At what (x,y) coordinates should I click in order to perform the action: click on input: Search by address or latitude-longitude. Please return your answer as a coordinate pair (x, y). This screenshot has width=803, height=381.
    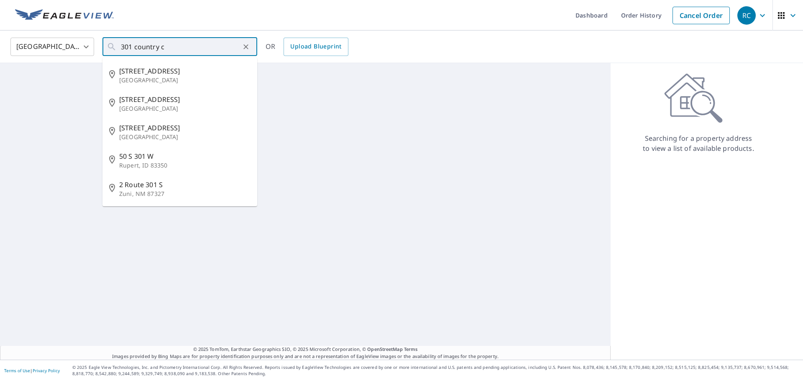
    Looking at the image, I should click on (180, 47).